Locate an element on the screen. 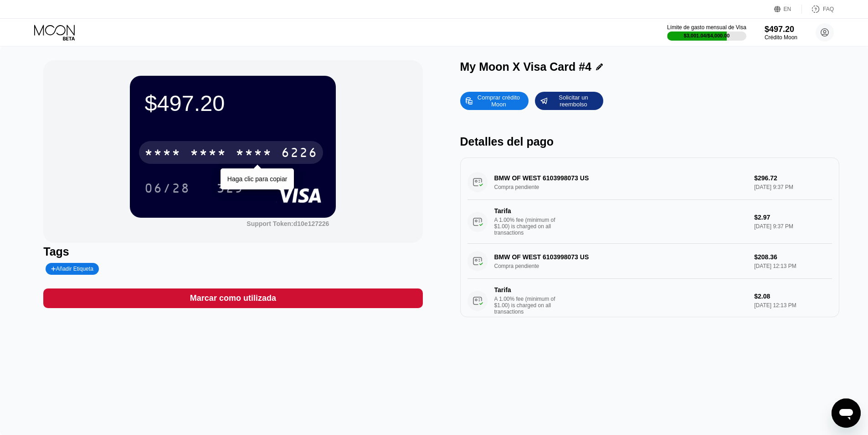 Image resolution: width=868 pixels, height=435 pixels. div: Añadir Etiqueta is located at coordinates (72, 269).